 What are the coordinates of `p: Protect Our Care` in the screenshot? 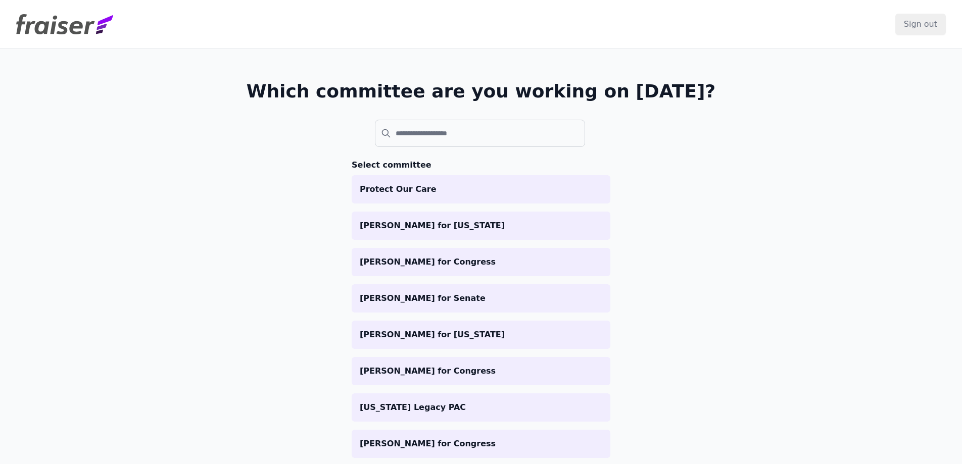 It's located at (481, 190).